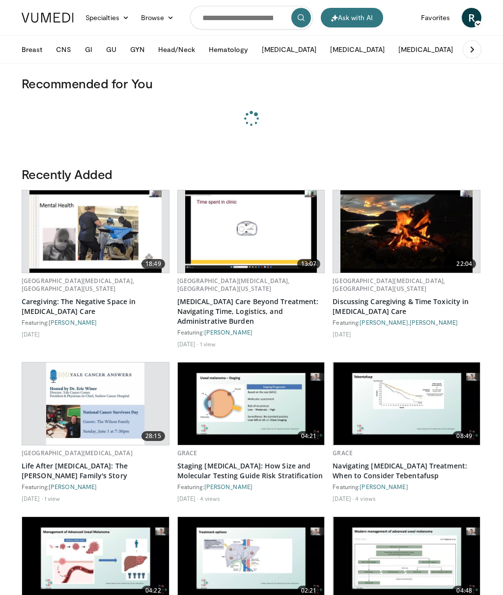 This screenshot has width=503, height=595. What do you see at coordinates (309, 264) in the screenshot?
I see `span: 13:07` at bounding box center [309, 264].